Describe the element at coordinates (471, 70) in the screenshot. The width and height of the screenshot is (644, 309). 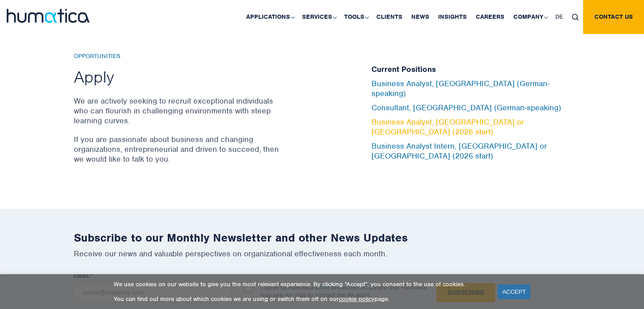
I see `h5: Current Positions` at that location.